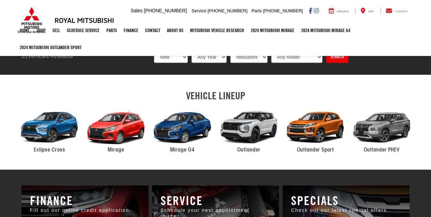 Image resolution: width=431 pixels, height=217 pixels. What do you see at coordinates (41, 30) in the screenshot?
I see `a: Shop` at bounding box center [41, 30].